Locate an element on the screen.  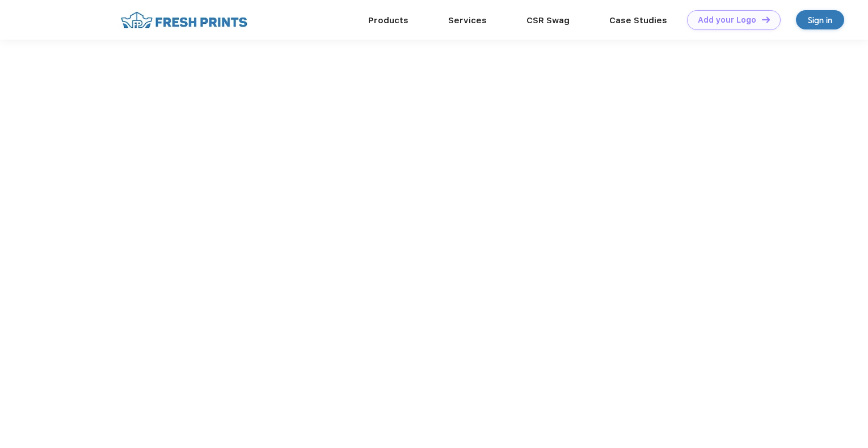
img: DT is located at coordinates (766, 19).